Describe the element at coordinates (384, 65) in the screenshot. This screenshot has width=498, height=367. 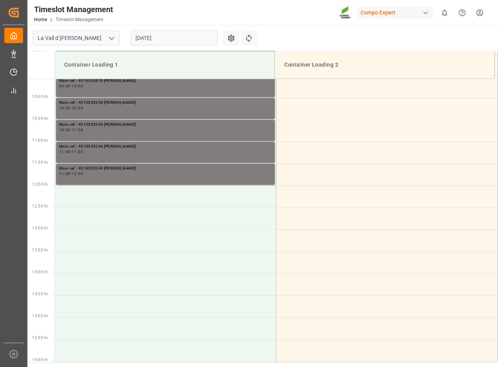
I see `div: Container Loading 2` at that location.